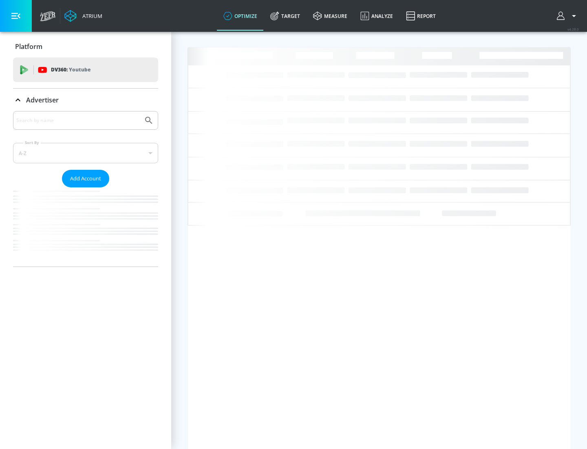 The width and height of the screenshot is (587, 449). Describe the element at coordinates (86, 70) in the screenshot. I see `div: DV360: Youtube` at that location.